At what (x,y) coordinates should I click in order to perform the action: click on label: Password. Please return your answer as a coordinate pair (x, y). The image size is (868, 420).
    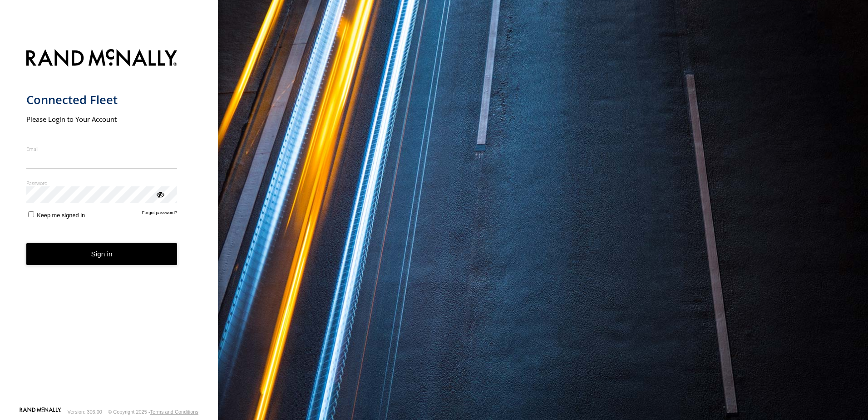
    Looking at the image, I should click on (102, 183).